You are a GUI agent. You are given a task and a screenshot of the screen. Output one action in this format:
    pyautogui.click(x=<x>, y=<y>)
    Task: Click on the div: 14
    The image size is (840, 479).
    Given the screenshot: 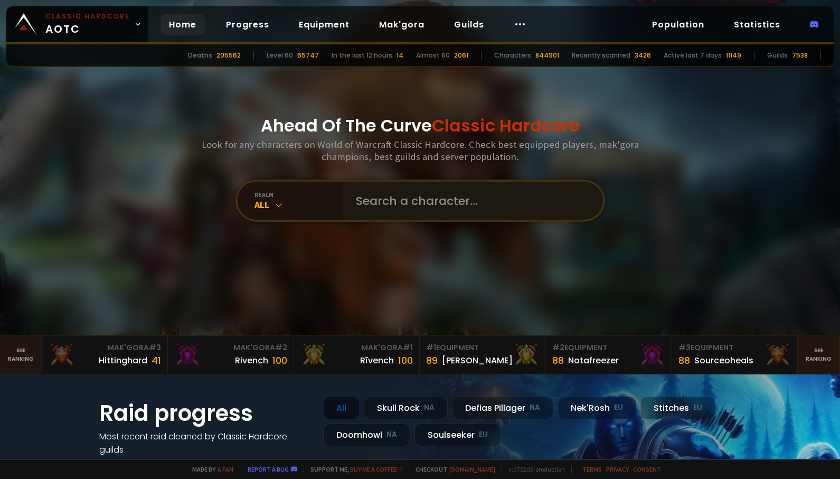 What is the action you would take?
    pyautogui.click(x=400, y=55)
    